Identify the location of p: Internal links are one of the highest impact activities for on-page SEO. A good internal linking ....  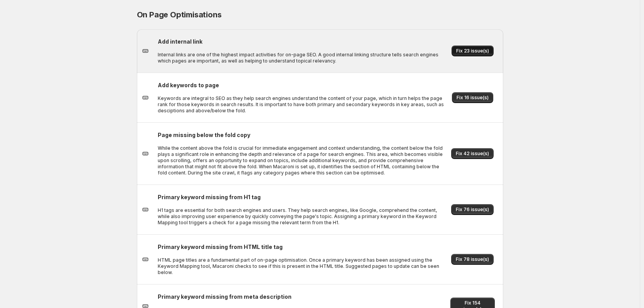
(301, 58).